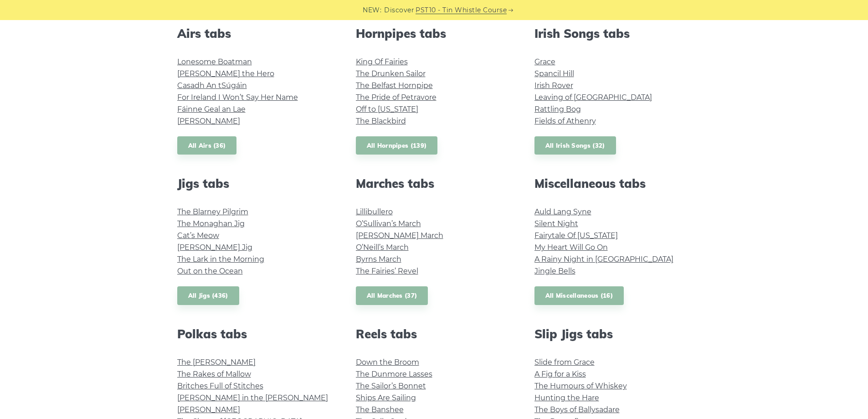 The height and width of the screenshot is (419, 868). Describe the element at coordinates (558, 109) in the screenshot. I see `a: Rattling Bog` at that location.